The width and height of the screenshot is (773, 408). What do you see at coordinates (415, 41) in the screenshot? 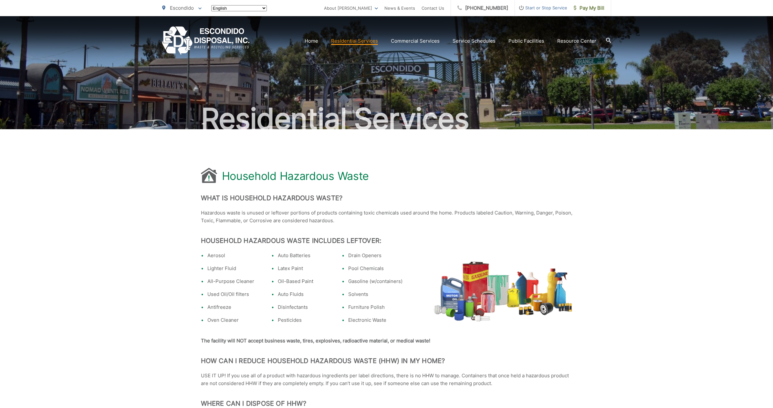
I see `a: Commercial Services` at bounding box center [415, 41].